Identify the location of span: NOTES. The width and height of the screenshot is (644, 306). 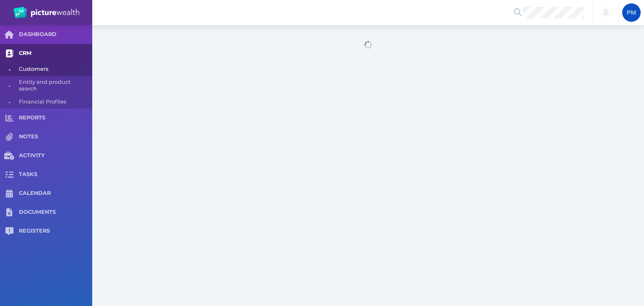
(55, 136).